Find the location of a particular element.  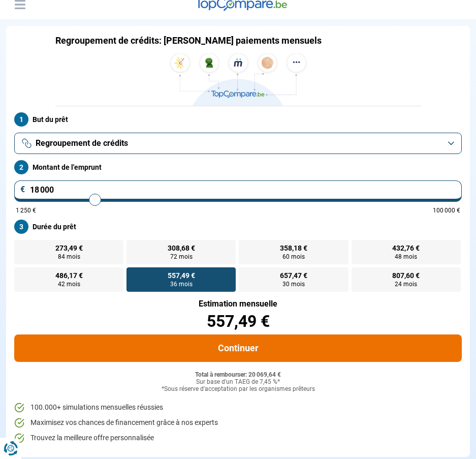

span: 30 mois is located at coordinates (294, 284).